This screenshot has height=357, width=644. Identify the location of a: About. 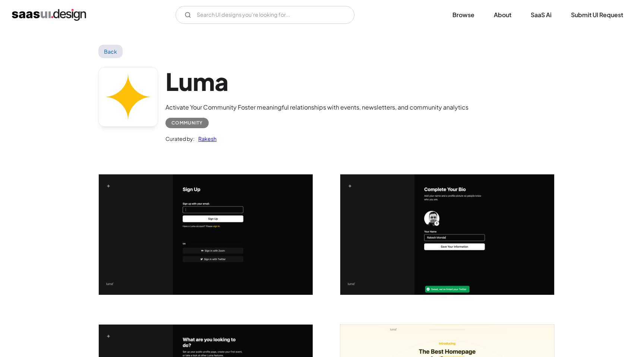
(502, 15).